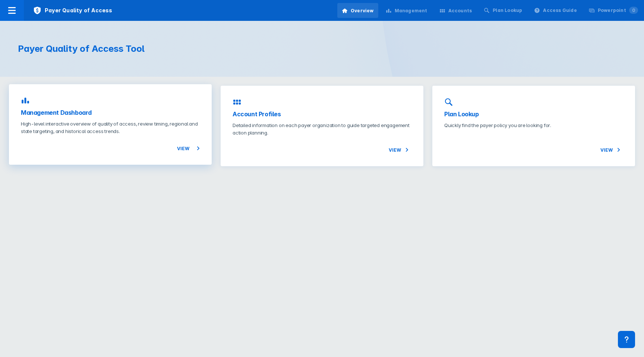 The height and width of the screenshot is (357, 644). Describe the element at coordinates (110, 124) in the screenshot. I see `a: Management DashboardHigh-level interactive overview of quality of access, review timing, regional...` at that location.